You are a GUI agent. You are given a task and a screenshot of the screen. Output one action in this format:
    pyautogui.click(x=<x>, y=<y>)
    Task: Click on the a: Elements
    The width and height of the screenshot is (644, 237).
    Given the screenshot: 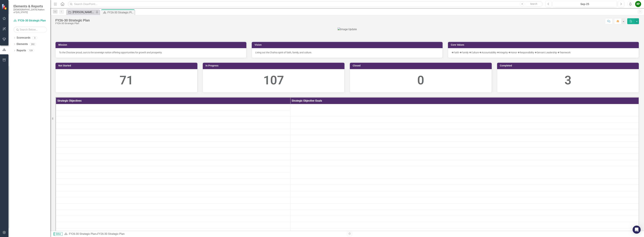 What is the action you would take?
    pyautogui.click(x=22, y=44)
    